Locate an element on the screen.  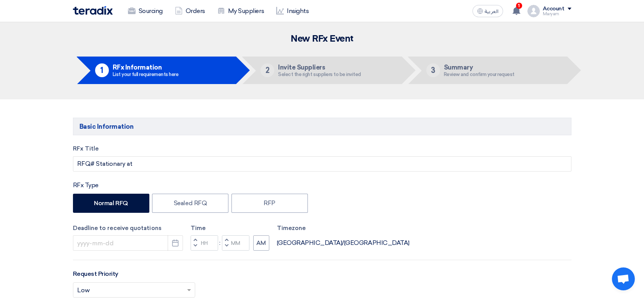
div: 2 is located at coordinates (267, 70).